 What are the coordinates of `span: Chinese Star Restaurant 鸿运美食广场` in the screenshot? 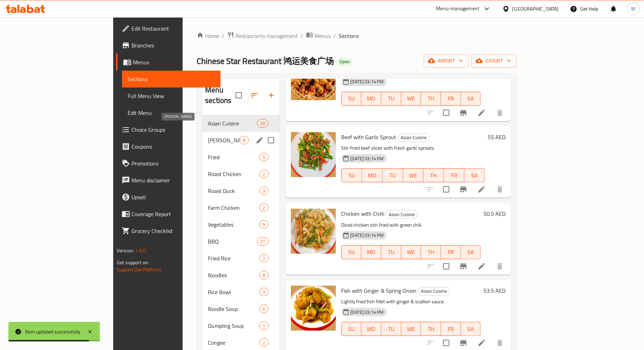 It's located at (265, 61).